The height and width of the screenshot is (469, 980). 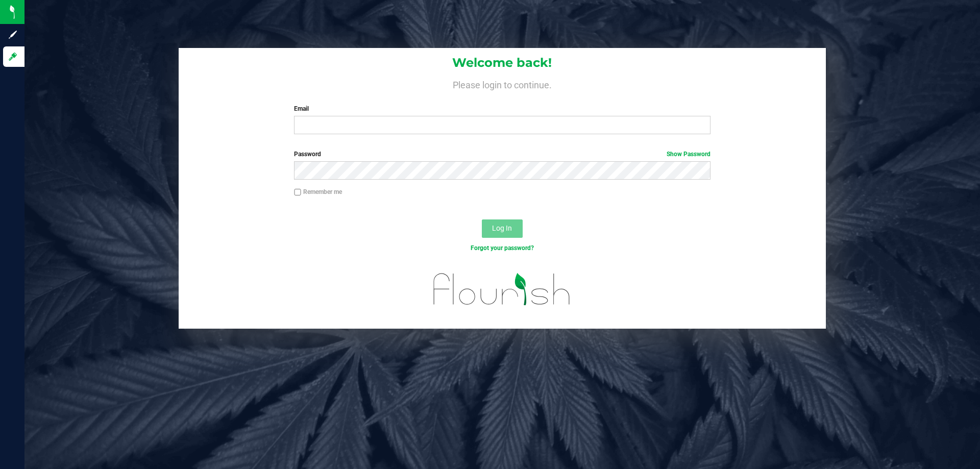 I want to click on span: Password, so click(x=307, y=154).